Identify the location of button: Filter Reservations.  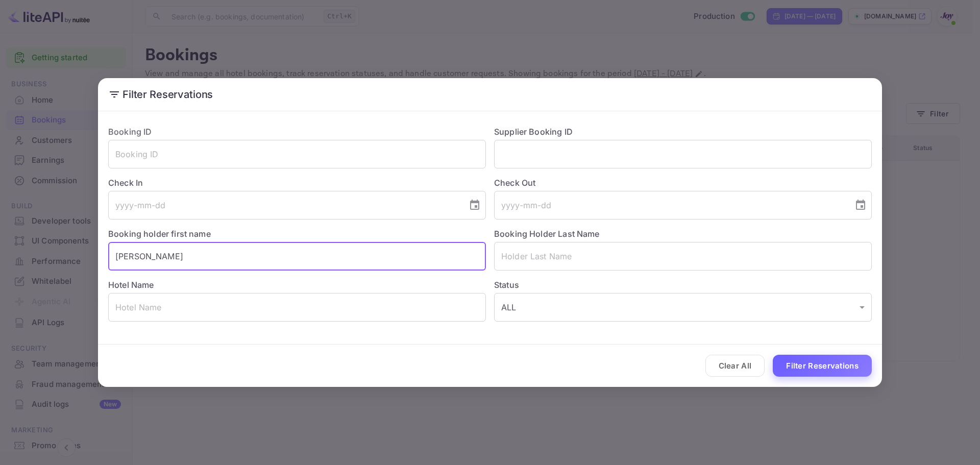
(823, 366).